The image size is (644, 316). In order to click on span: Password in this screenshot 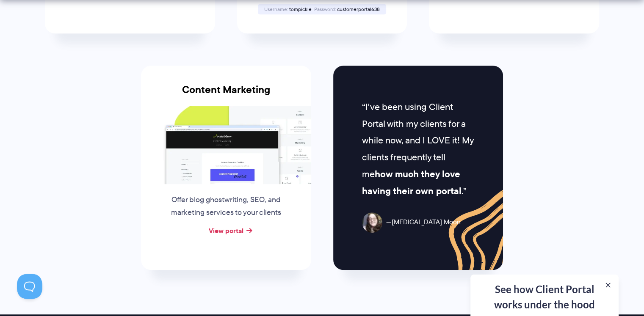, I will do `click(325, 9)`.